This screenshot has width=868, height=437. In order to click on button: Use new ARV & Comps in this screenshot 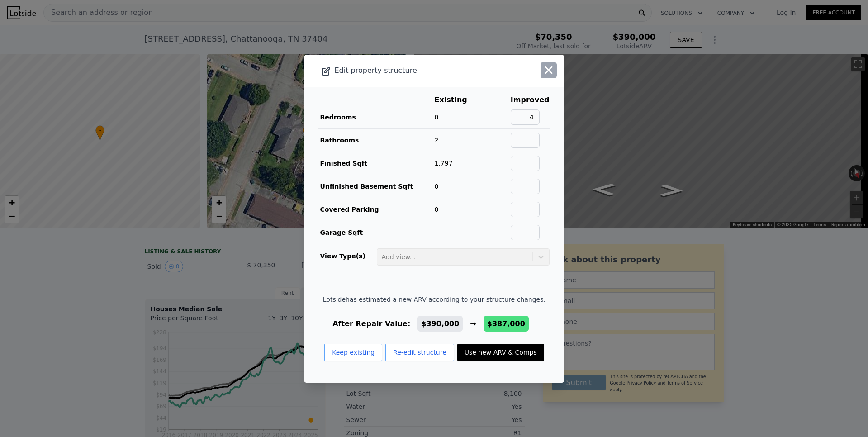, I will do `click(500, 352)`.